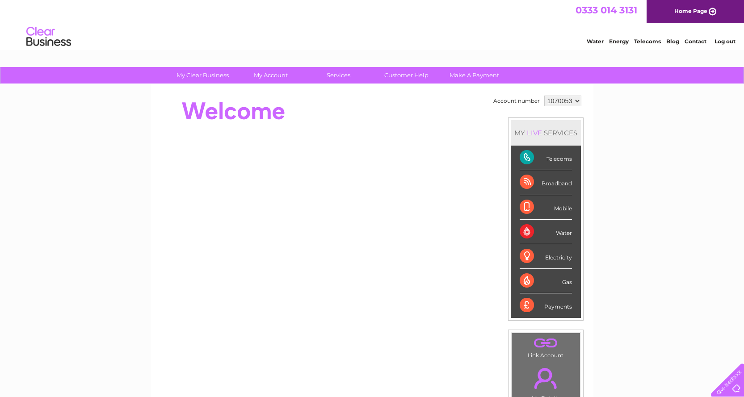 This screenshot has width=744, height=397. What do you see at coordinates (406, 75) in the screenshot?
I see `a: Customer Help` at bounding box center [406, 75].